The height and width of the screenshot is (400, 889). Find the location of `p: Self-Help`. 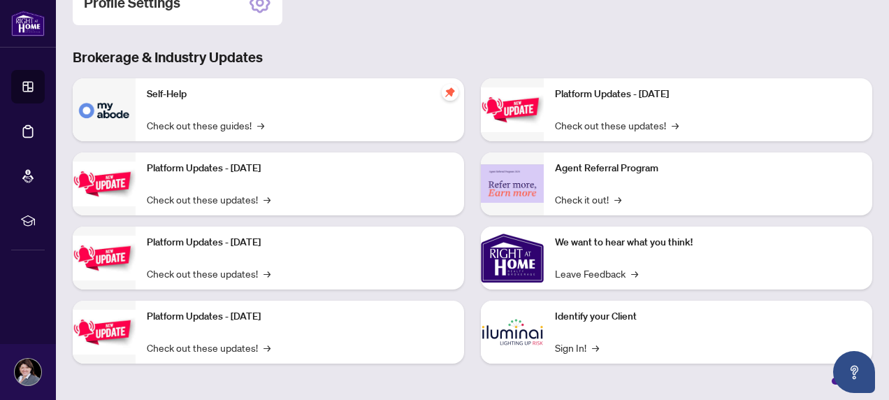

p: Self-Help is located at coordinates (300, 94).